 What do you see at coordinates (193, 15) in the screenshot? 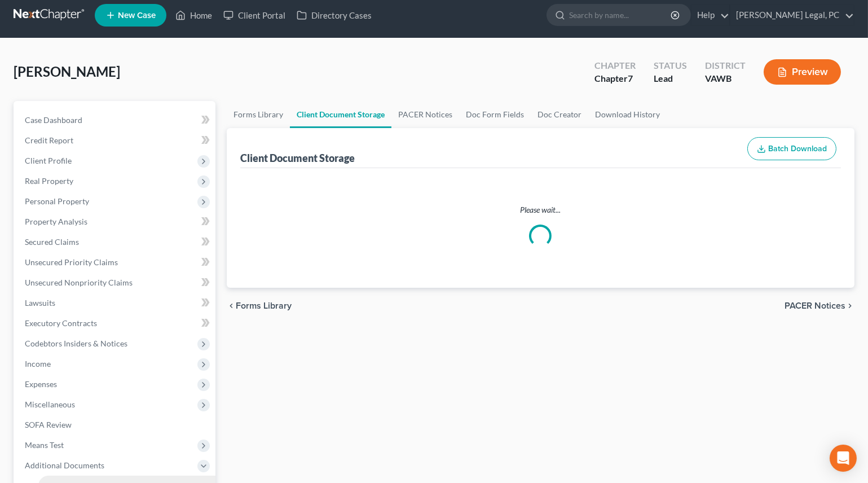
I see `a: Home` at bounding box center [193, 15].